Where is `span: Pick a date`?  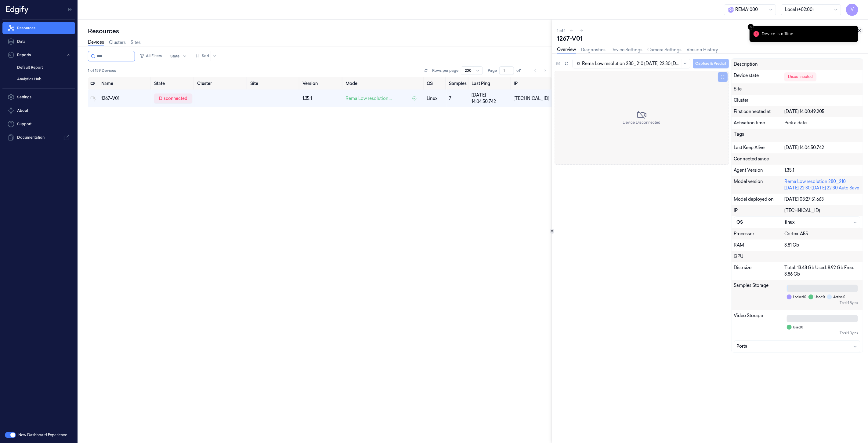 span: Pick a date is located at coordinates (796, 123).